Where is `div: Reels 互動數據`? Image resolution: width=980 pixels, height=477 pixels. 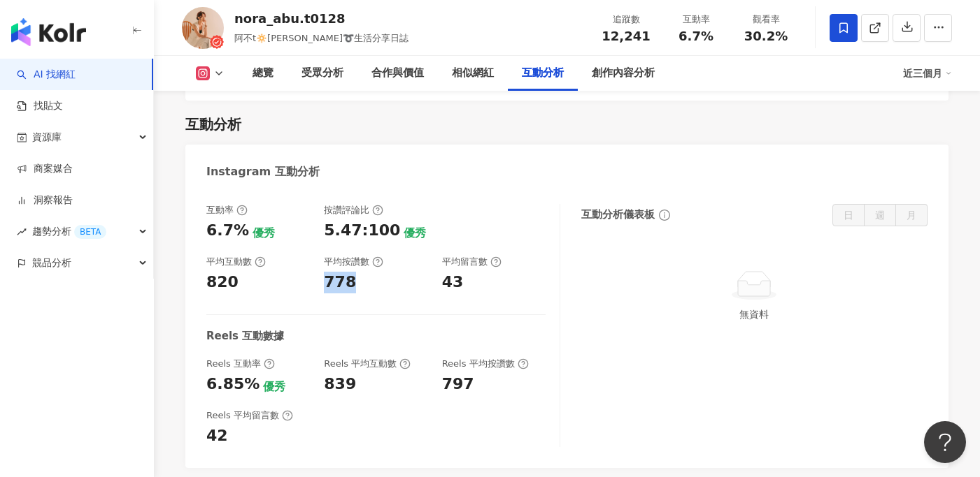
div: Reels 互動數據 is located at coordinates (245, 336).